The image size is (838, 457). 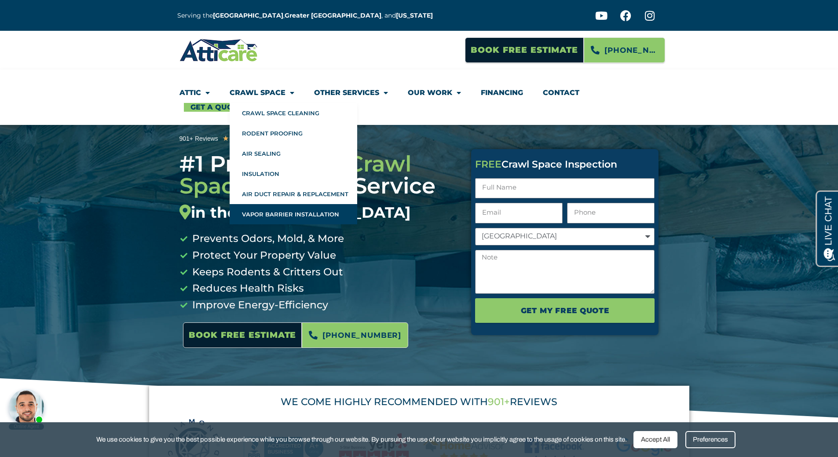 I want to click on div: 5/5, so click(x=238, y=139).